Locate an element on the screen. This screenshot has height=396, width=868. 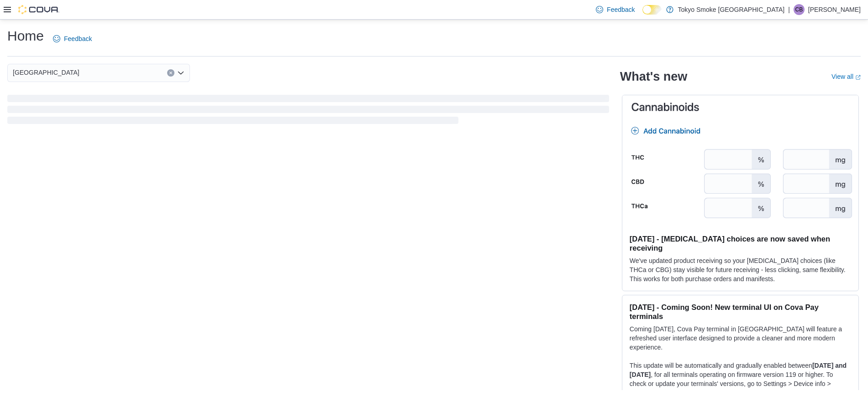
button: Clear input is located at coordinates (171, 73).